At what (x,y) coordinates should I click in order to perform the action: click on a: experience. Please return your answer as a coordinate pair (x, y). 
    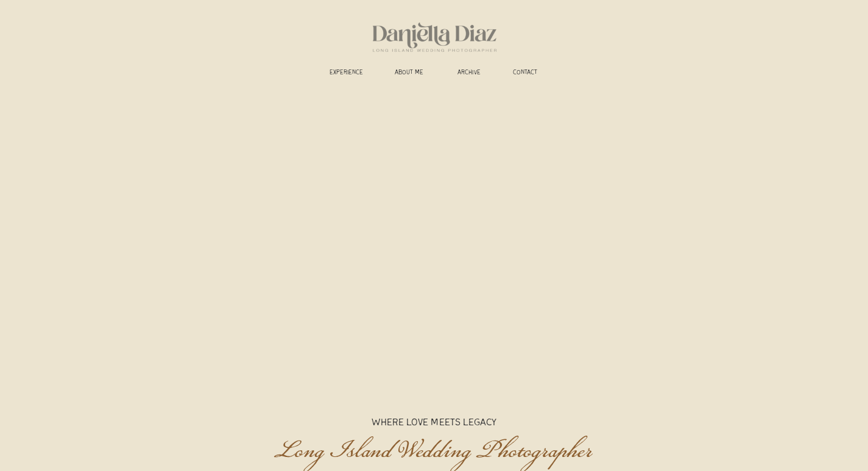
    Looking at the image, I should click on (347, 73).